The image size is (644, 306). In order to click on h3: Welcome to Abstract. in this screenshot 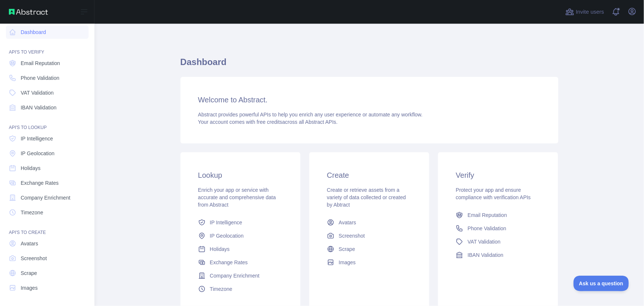, I will do `click(370, 100)`.